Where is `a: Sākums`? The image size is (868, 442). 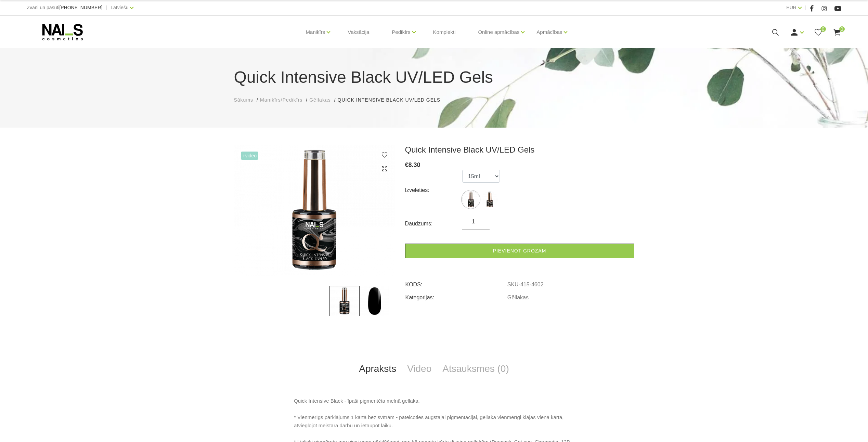
a: Sākums is located at coordinates (243, 100).